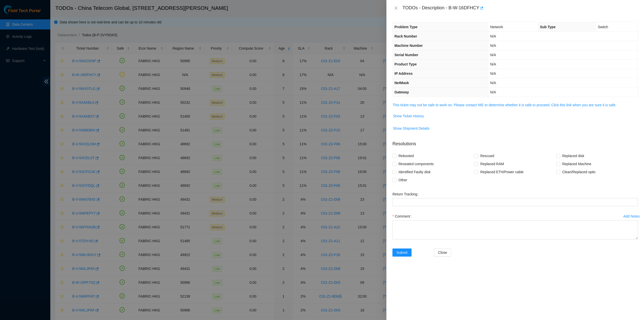 This screenshot has width=644, height=320. I want to click on label: Comment, so click(403, 216).